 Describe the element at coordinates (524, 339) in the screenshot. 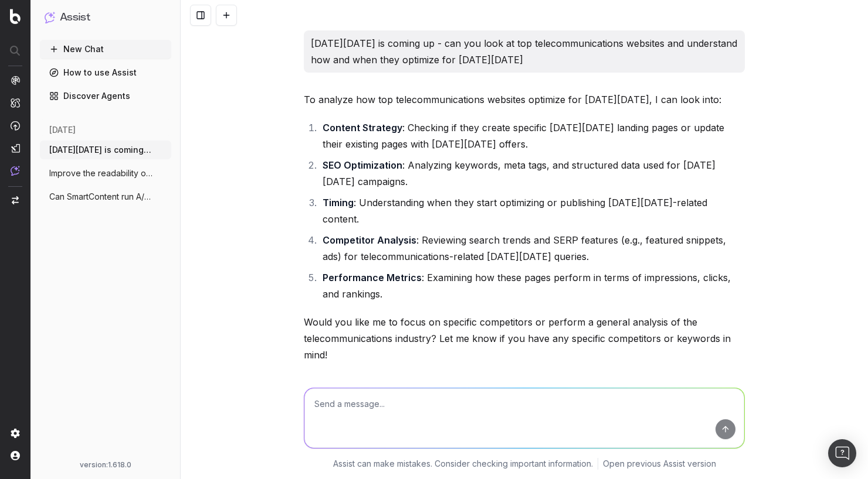

I see `p: Would you like me to focus on specific competitors or perform a general analysis of the telecommu...` at that location.